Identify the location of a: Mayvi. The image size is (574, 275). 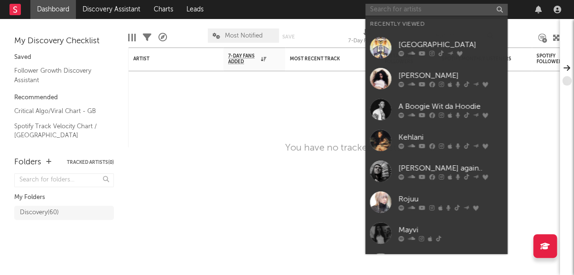
(436, 232).